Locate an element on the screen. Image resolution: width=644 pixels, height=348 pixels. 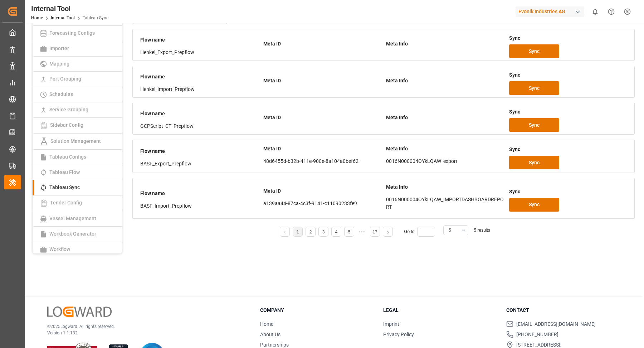
img: Logward Logo is located at coordinates (79, 311).